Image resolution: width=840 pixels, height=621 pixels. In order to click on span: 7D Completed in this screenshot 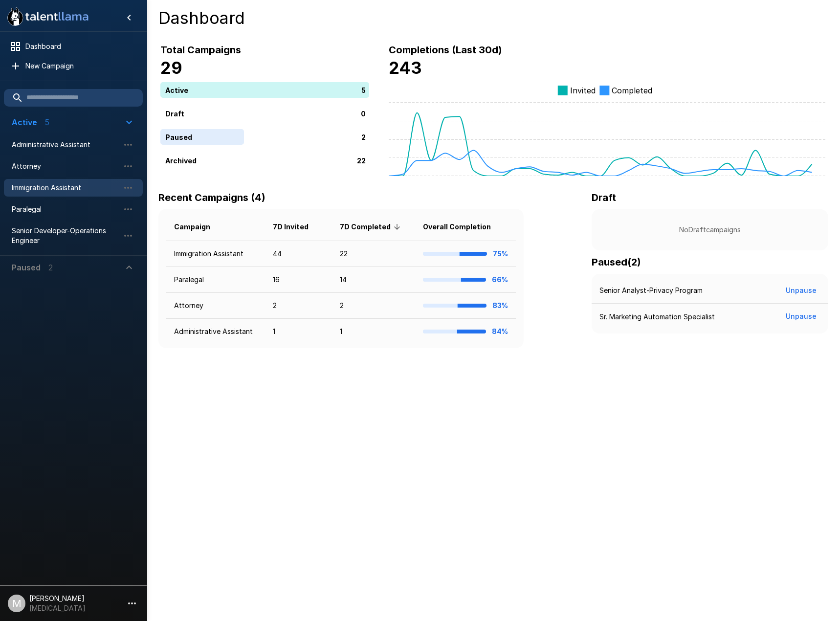, I will do `click(372, 227)`.